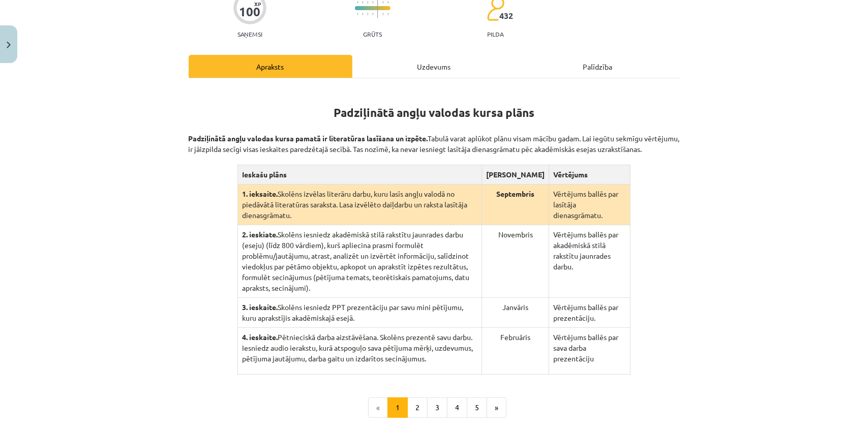  What do you see at coordinates (477, 408) in the screenshot?
I see `button: 5` at bounding box center [477, 408].